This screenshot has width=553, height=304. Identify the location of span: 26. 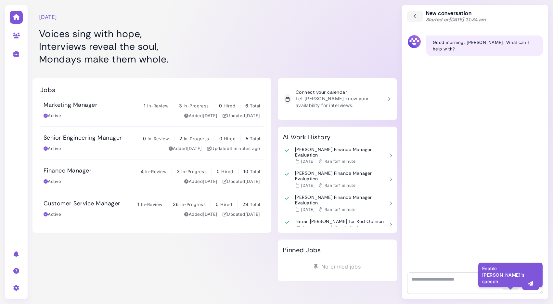
(176, 204).